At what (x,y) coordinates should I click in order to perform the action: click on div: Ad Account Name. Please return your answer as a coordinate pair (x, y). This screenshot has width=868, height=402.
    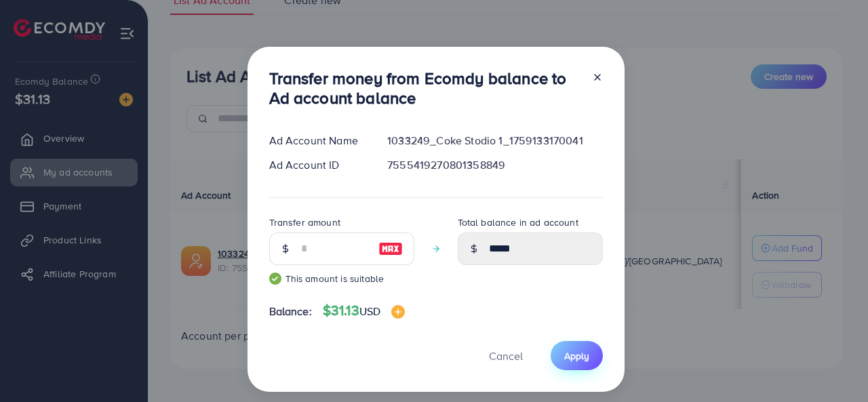
    Looking at the image, I should click on (317, 140).